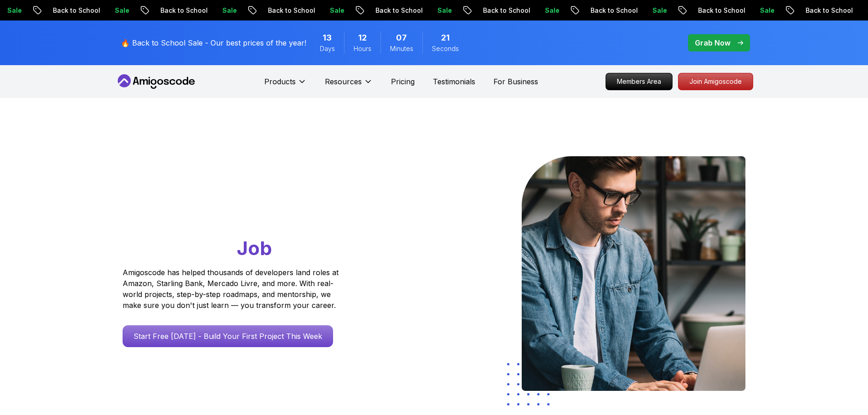  What do you see at coordinates (716, 81) in the screenshot?
I see `a: Join Amigoscode` at bounding box center [716, 81].